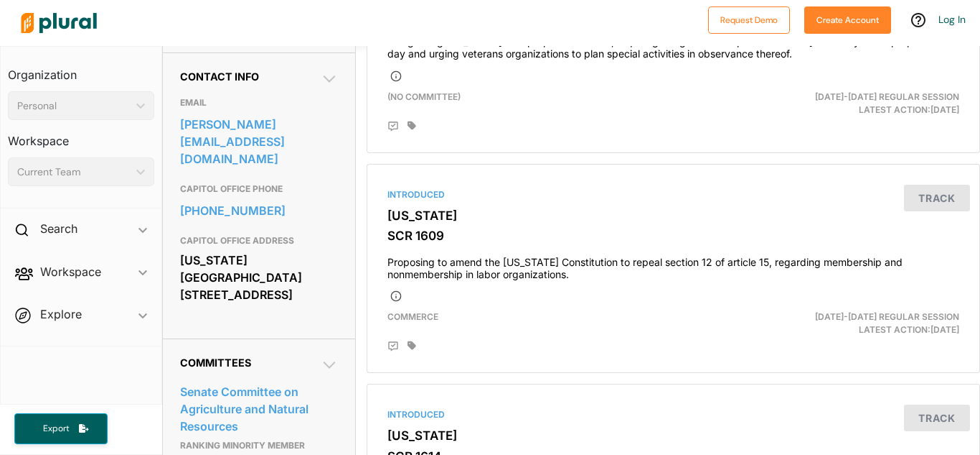 The width and height of the screenshot is (980, 455). What do you see at coordinates (259, 408) in the screenshot?
I see `a: Senate Committee on Agriculture and Natural Resources` at bounding box center [259, 408].